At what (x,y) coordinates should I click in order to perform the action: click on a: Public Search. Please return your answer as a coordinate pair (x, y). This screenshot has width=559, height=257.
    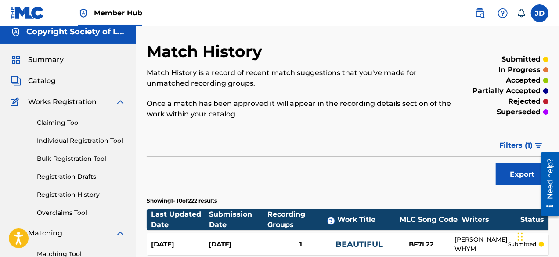
    Looking at the image, I should click on (480, 13).